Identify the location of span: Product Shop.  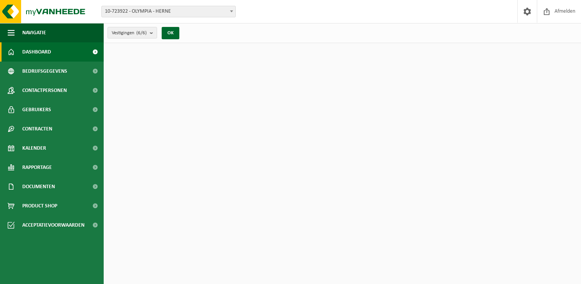
(40, 206).